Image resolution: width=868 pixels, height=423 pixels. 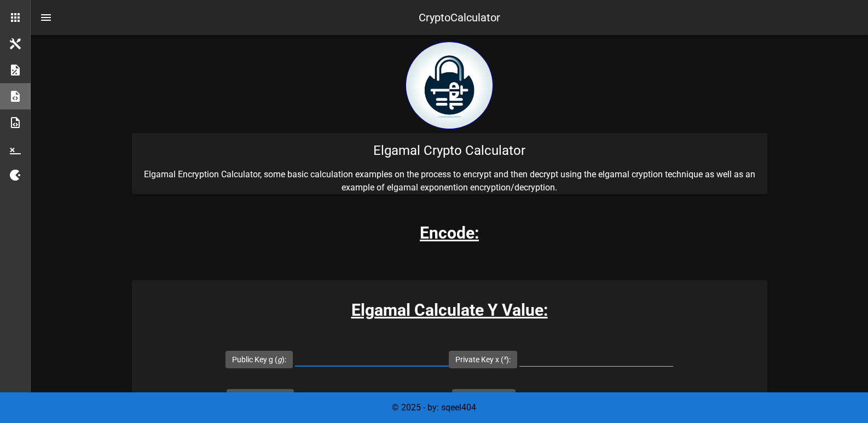 What do you see at coordinates (449, 126) in the screenshot?
I see `a: home` at bounding box center [449, 126].